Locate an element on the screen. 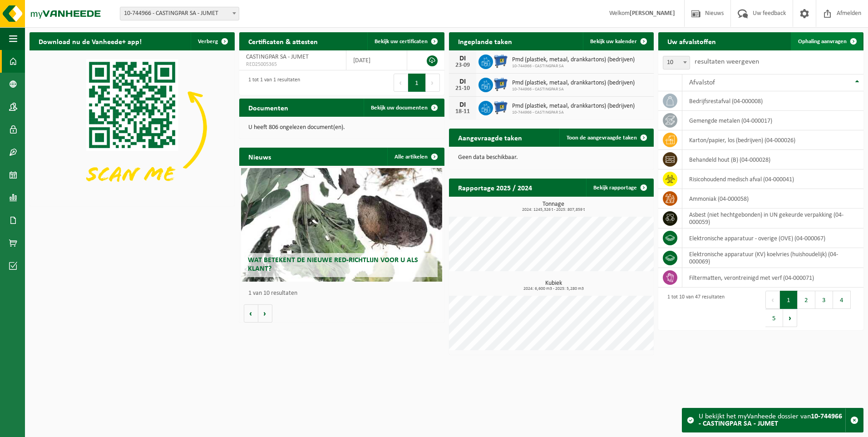  p: Geen data beschikbaar. is located at coordinates (551, 157).